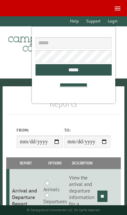 The width and height of the screenshot is (127, 215). What do you see at coordinates (55, 163) in the screenshot?
I see `th: Options` at bounding box center [55, 163].